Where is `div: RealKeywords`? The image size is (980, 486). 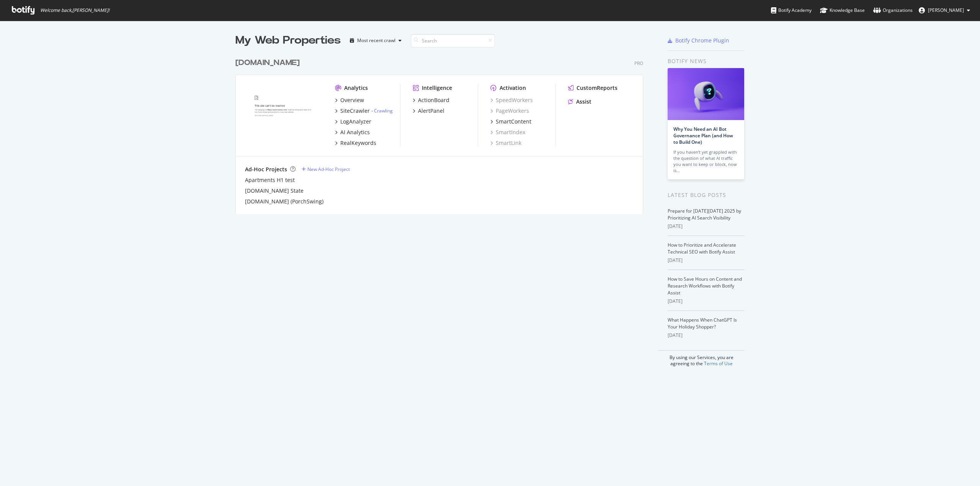 div: RealKeywords is located at coordinates (358, 143).